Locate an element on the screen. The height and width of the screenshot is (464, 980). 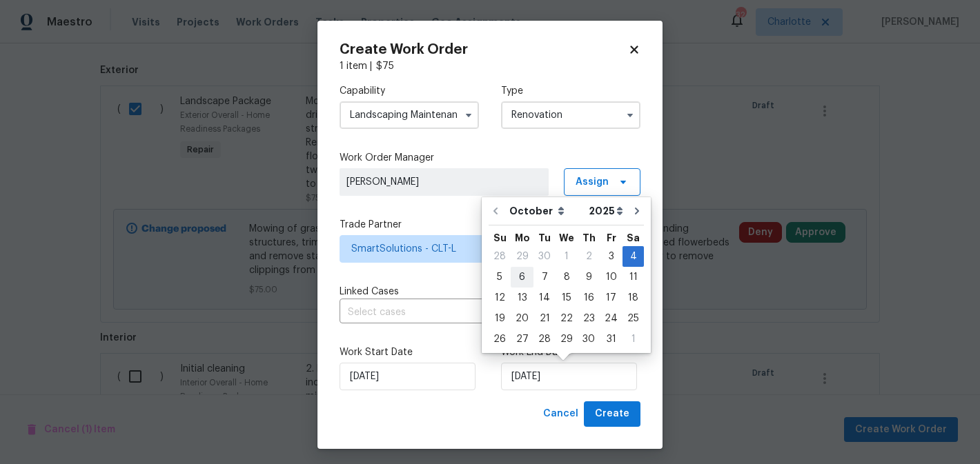
div: Tue Sep 30 2025 is located at coordinates (545, 257).